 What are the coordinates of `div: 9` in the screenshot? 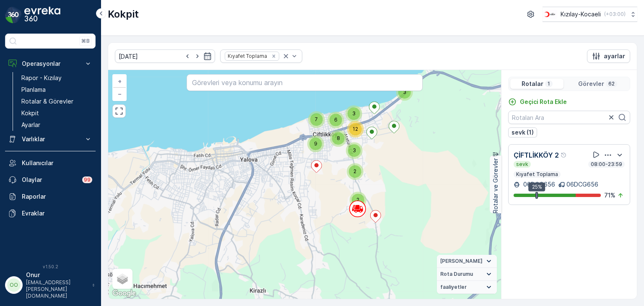 It's located at (316, 144).